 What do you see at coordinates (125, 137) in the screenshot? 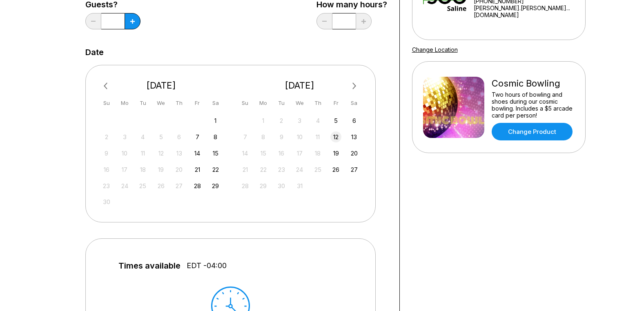
I see `div: Not available Monday, November 3rd, 2025` at bounding box center [125, 137].